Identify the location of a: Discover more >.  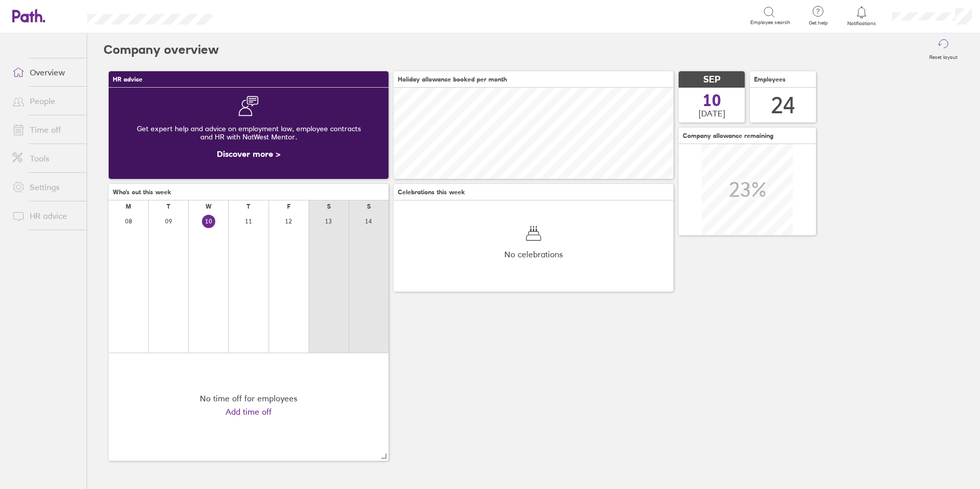
(249, 154).